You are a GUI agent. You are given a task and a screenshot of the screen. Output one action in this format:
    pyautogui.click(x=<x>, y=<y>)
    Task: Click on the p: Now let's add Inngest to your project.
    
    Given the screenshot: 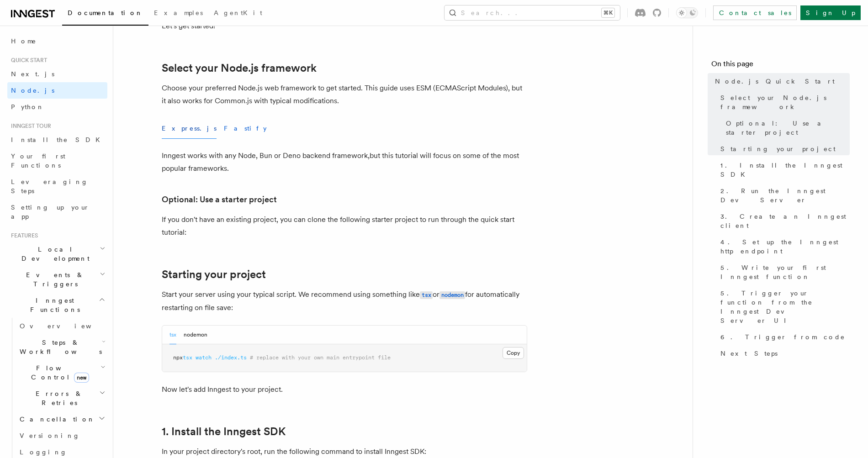 What is the action you would take?
    pyautogui.click(x=344, y=389)
    